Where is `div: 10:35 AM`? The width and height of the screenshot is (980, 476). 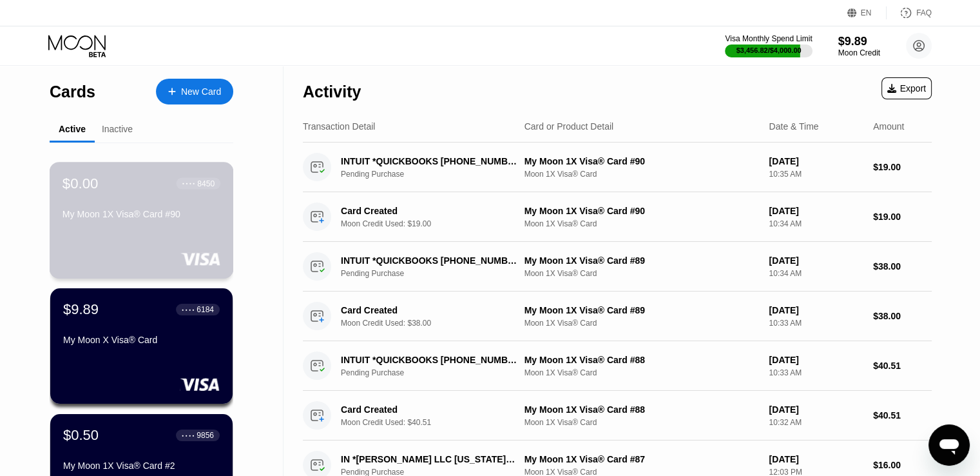 div: 10:35 AM is located at coordinates (816, 174).